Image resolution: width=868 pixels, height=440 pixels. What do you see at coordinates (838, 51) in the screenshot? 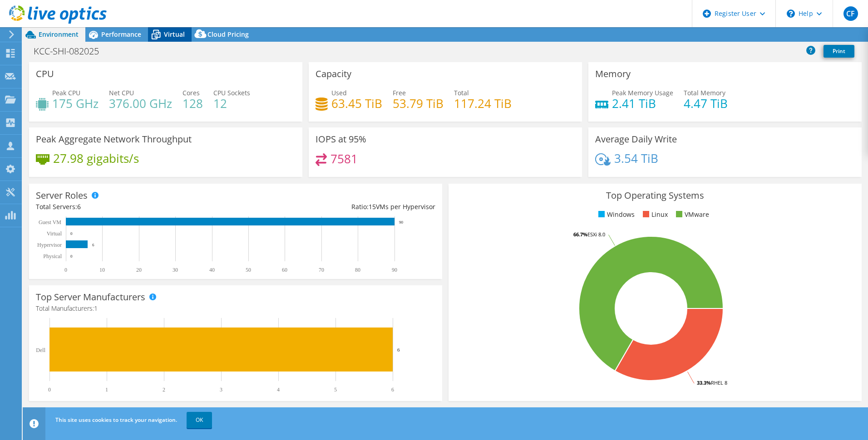
I see `a: Print` at bounding box center [838, 51].